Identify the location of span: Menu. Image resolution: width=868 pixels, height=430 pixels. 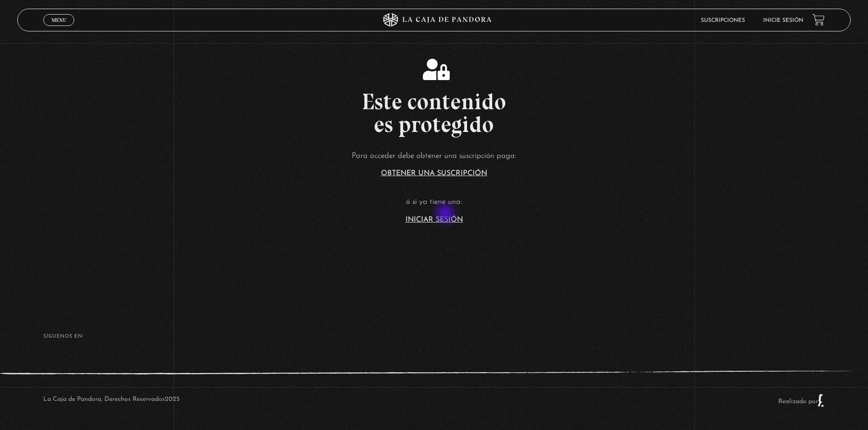
(59, 20).